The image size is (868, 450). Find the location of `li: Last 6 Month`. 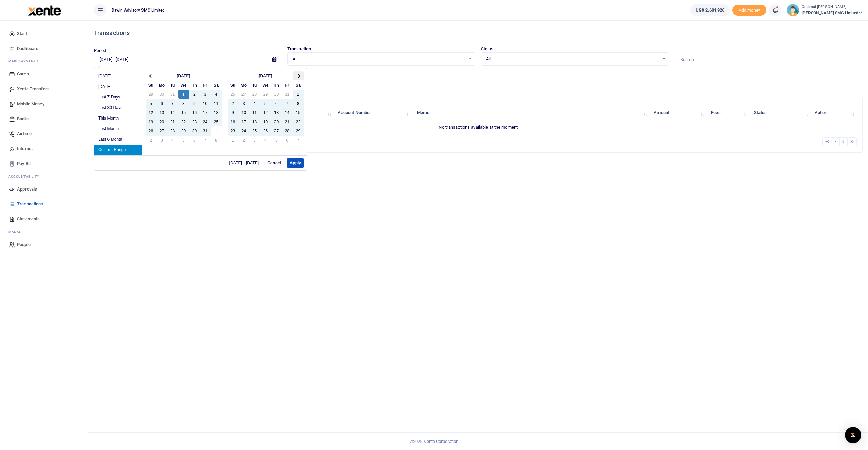

li: Last 6 Month is located at coordinates (118, 140).